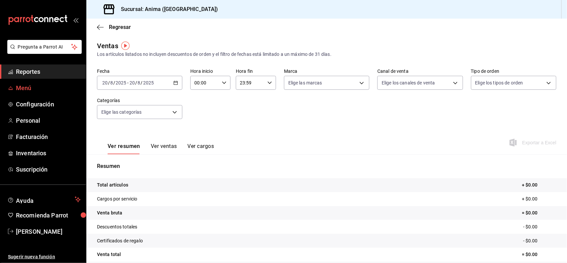  I want to click on span: Suscripción, so click(48, 169).